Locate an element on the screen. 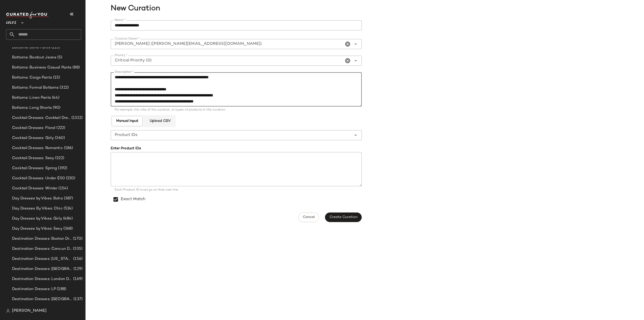  button: Upload CSV is located at coordinates (160, 121).